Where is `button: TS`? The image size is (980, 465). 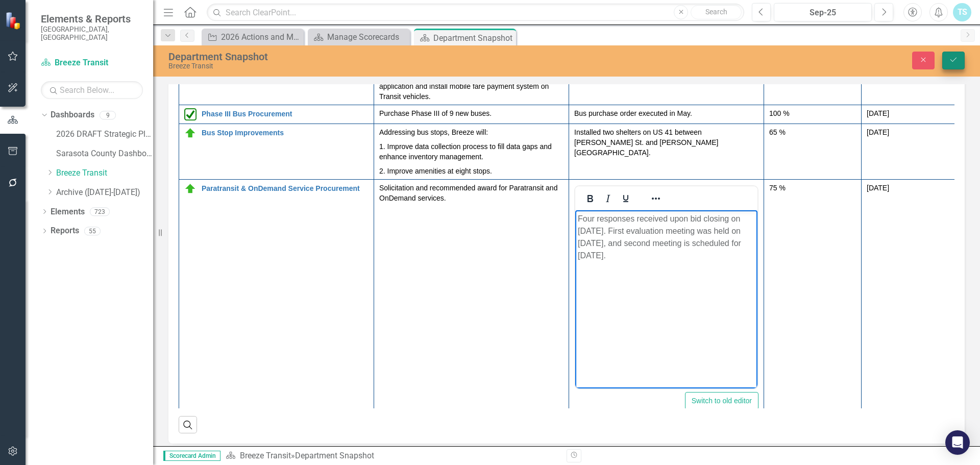 button: TS is located at coordinates (962, 13).